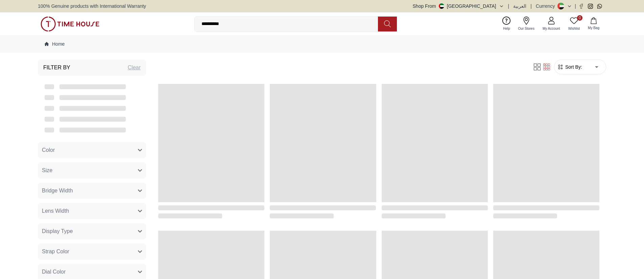  What do you see at coordinates (55, 211) in the screenshot?
I see `span: Lens Width` at bounding box center [55, 211].